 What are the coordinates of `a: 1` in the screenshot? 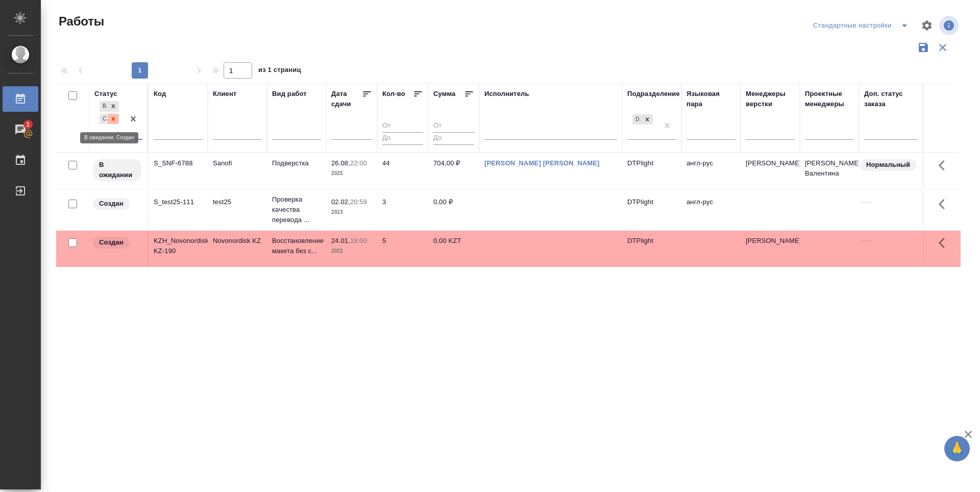 It's located at (20, 129).